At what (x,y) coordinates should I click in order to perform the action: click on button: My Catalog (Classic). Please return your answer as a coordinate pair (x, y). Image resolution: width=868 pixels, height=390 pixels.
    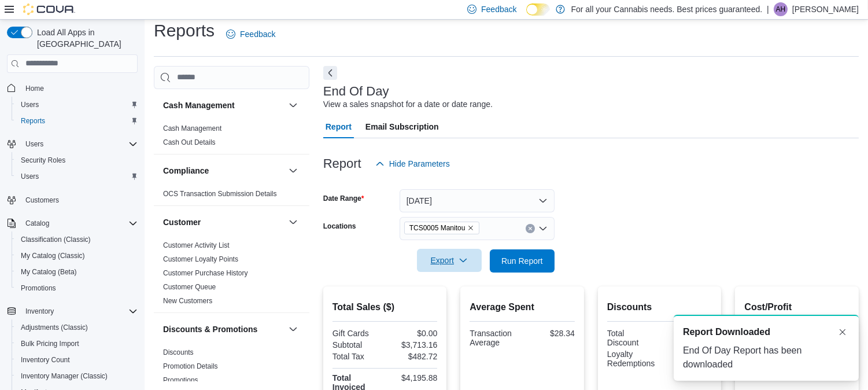
    Looking at the image, I should click on (77, 255).